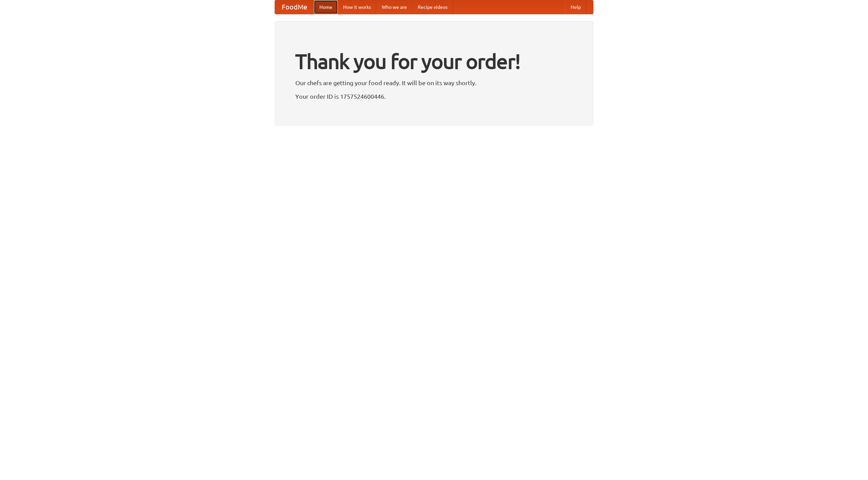  Describe the element at coordinates (434, 97) in the screenshot. I see `p: Your order ID is 1757524600446.` at that location.